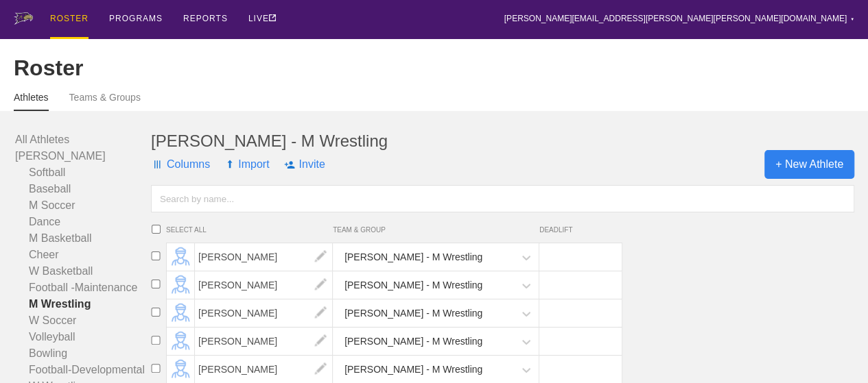  What do you see at coordinates (249, 230) in the screenshot?
I see `span: SELECT ALL` at bounding box center [249, 230].